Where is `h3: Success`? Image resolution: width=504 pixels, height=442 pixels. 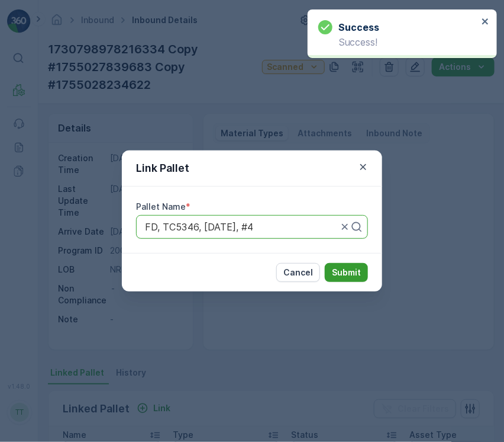
h3: Success is located at coordinates (359, 27).